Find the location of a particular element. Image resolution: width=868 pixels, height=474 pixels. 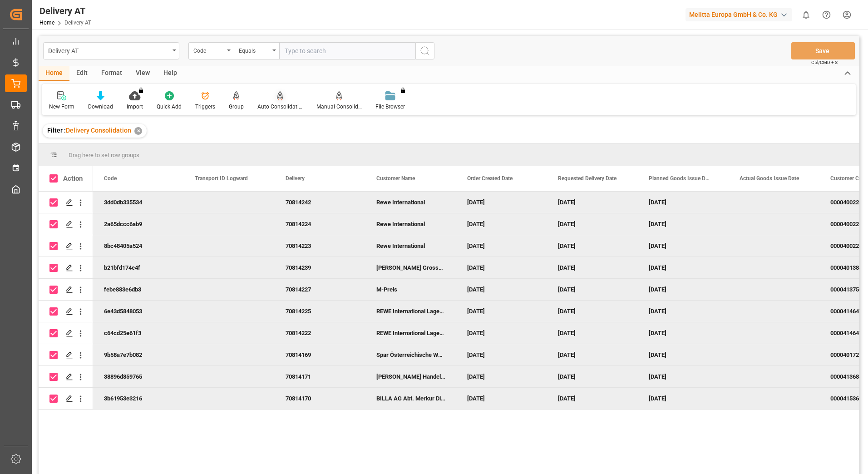

span: Filter : is located at coordinates (56, 131).